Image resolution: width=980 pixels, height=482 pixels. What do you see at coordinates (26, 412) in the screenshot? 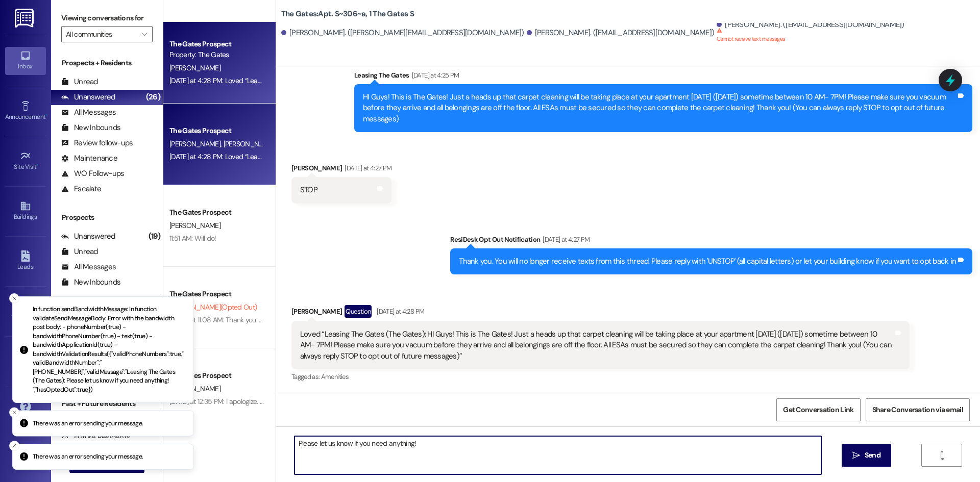
I see `a: Support` at bounding box center [26, 412].